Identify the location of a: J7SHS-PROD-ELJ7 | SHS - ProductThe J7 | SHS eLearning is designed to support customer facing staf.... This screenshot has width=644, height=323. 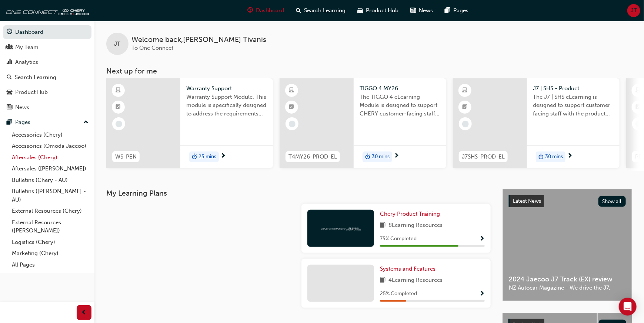
(536, 123).